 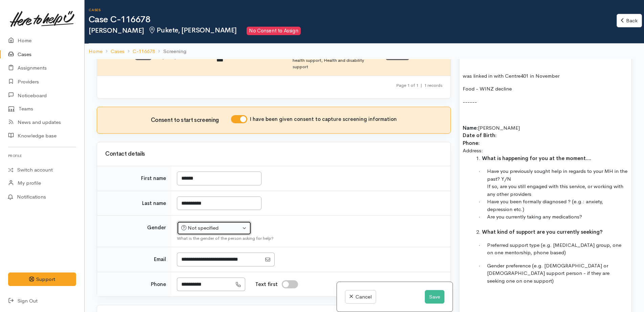 I want to click on label: First name, so click(x=153, y=178).